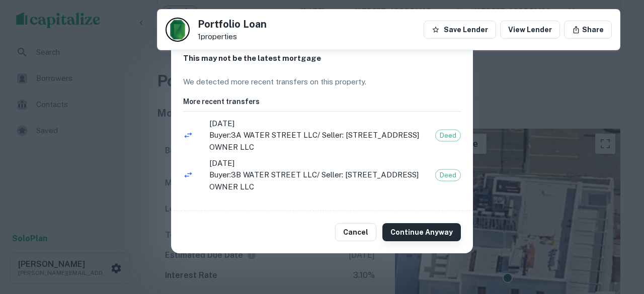 This screenshot has height=294, width=644. I want to click on h2: This may not be the latest mortgage, so click(322, 58).